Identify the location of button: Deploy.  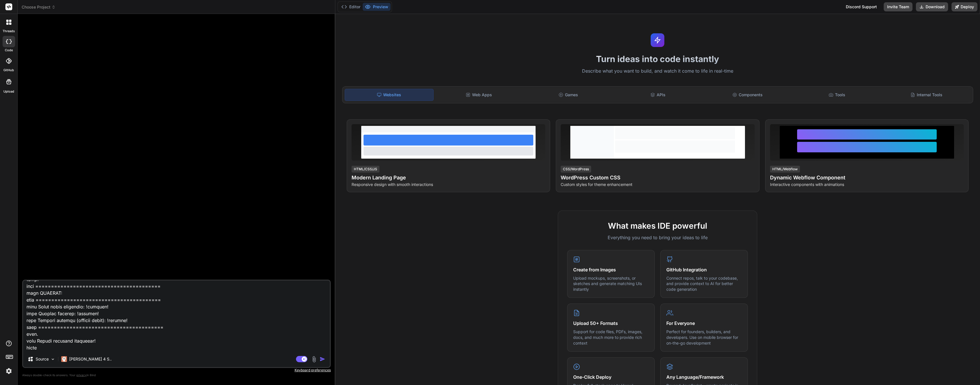
(964, 7).